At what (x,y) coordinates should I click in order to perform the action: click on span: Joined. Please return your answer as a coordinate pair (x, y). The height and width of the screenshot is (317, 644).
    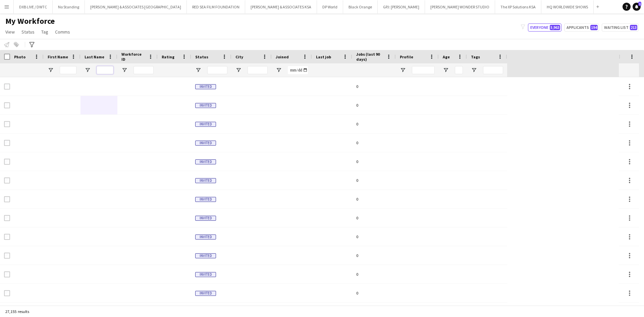
    Looking at the image, I should click on (282, 57).